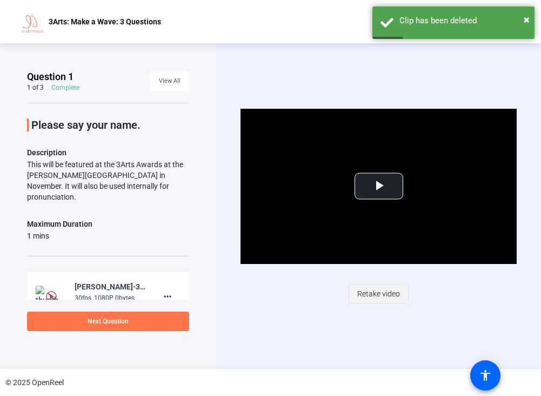 The height and width of the screenshot is (396, 541). What do you see at coordinates (378, 186) in the screenshot?
I see `div: Video Player` at bounding box center [378, 186].